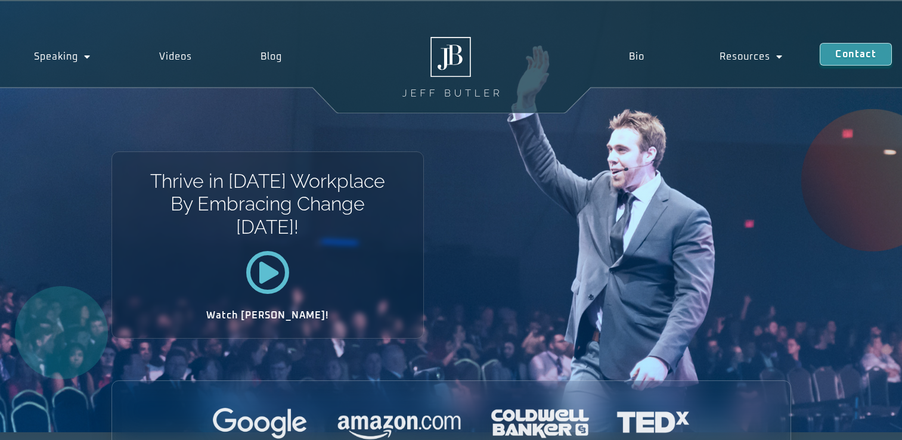 Image resolution: width=902 pixels, height=440 pixels. I want to click on a: Videos, so click(176, 57).